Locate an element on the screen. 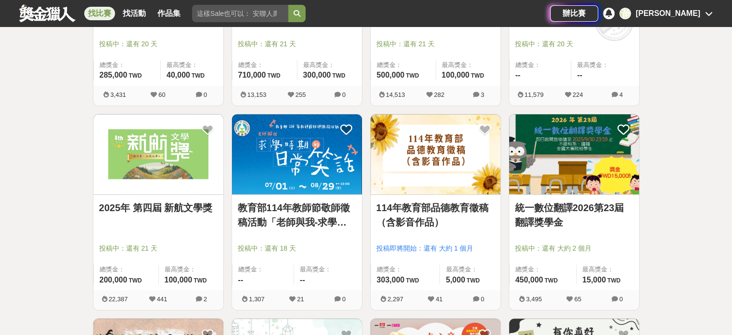  span: 3,431 is located at coordinates (118, 94).